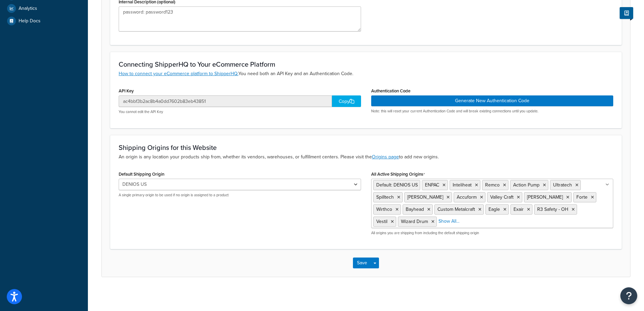  What do you see at coordinates (502, 197) in the screenshot?
I see `span: Valley Craft` at bounding box center [502, 197].